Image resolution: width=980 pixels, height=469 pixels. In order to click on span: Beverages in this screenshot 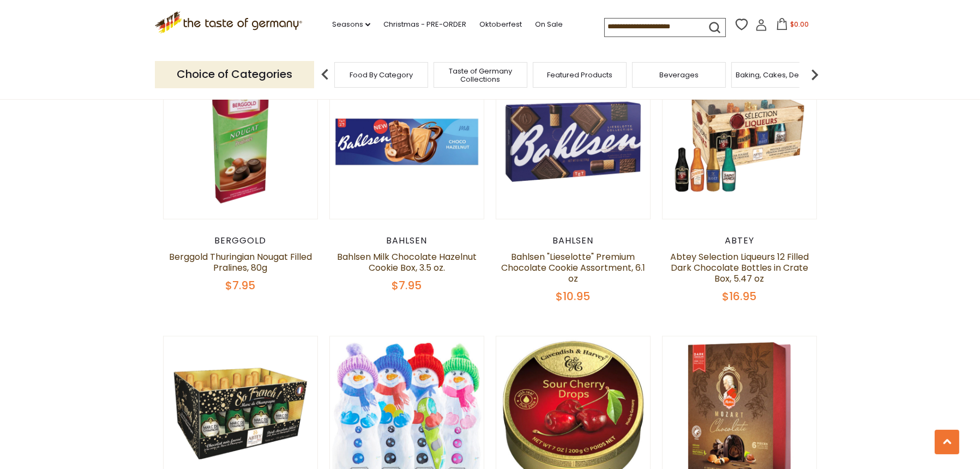, I will do `click(679, 75)`.